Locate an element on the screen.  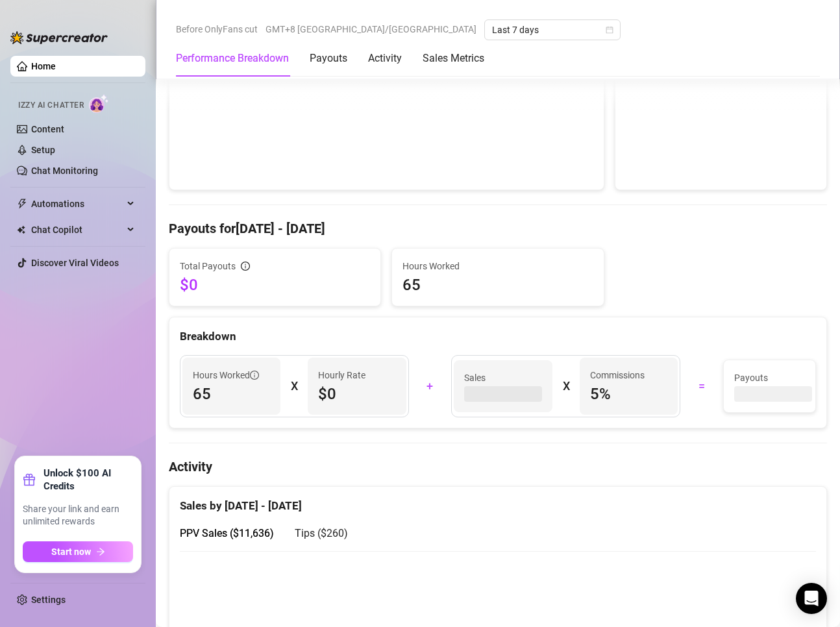
a: Discover Viral Videos is located at coordinates (75, 263).